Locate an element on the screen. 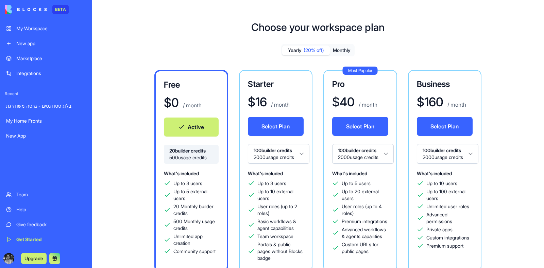  span: Up to 10 external users is located at coordinates (280, 195).